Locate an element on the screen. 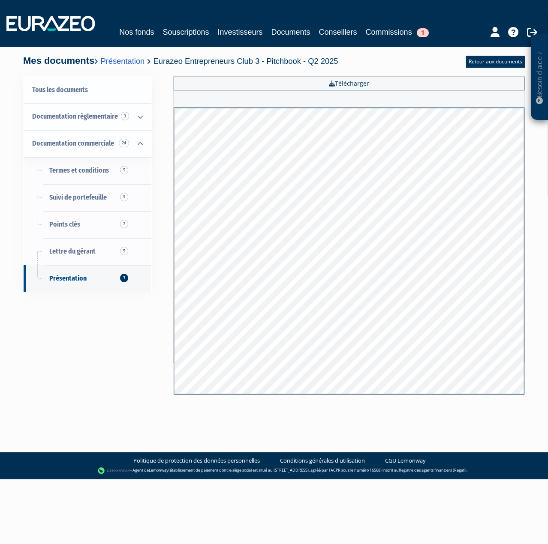 The width and height of the screenshot is (548, 544). a: Points clés2 is located at coordinates (87, 224).